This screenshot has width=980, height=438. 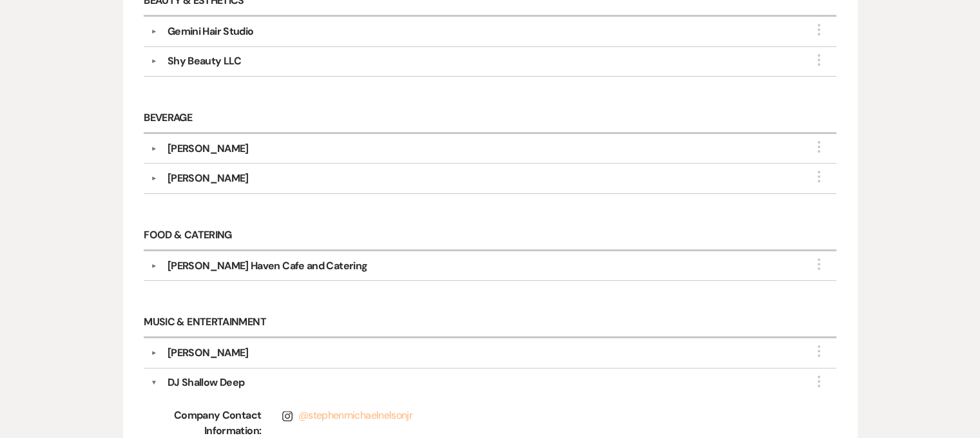 I want to click on h6: Music & Entertainment, so click(x=490, y=323).